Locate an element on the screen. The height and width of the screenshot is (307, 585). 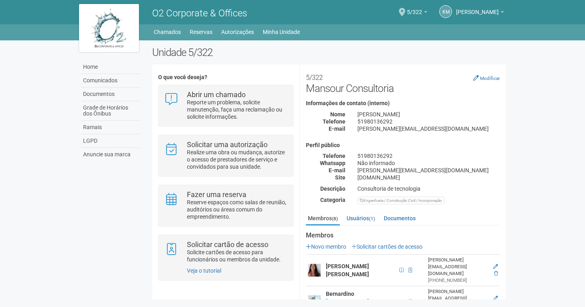
a: Home is located at coordinates (111, 67).